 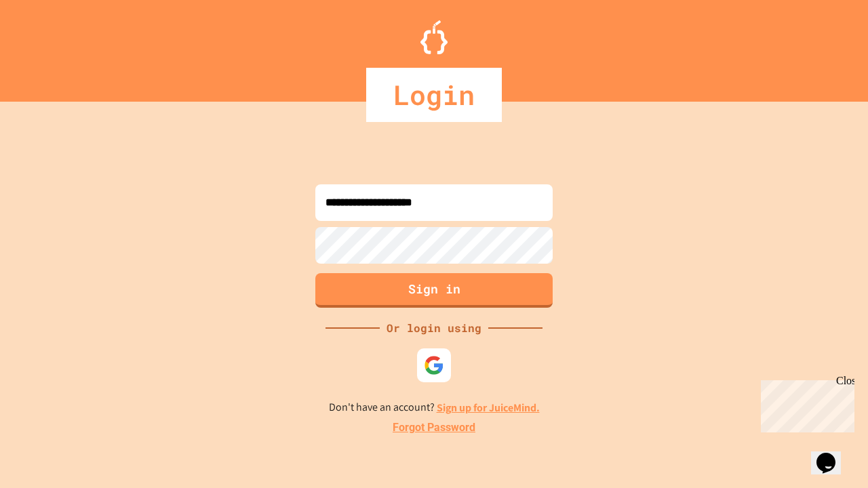 I want to click on img: google-icon.svg, so click(x=434, y=365).